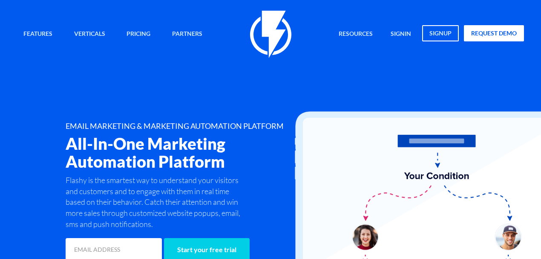 This screenshot has height=259, width=541. I want to click on h2: All-In-One Marketing Automation Platform, so click(186, 153).